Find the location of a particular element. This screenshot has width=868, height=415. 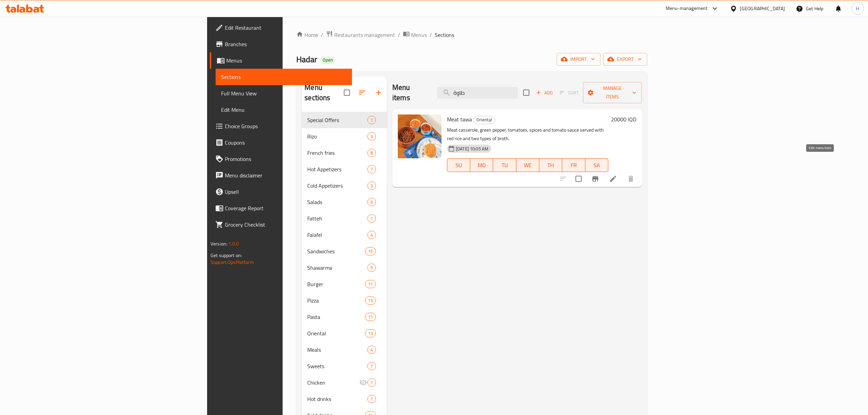

nav: breadcrumb is located at coordinates (472, 35).